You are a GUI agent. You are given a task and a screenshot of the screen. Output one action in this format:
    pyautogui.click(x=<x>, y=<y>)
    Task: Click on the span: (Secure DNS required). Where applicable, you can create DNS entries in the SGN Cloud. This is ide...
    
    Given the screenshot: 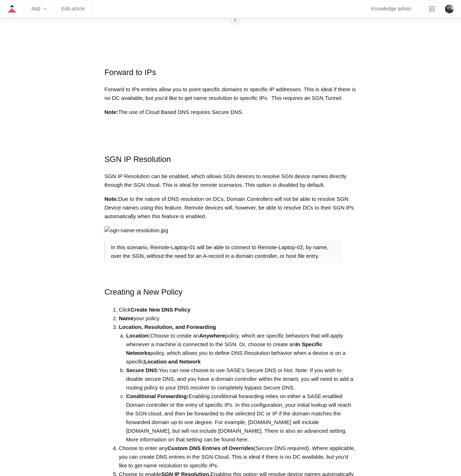 What is the action you would take?
    pyautogui.click(x=237, y=457)
    